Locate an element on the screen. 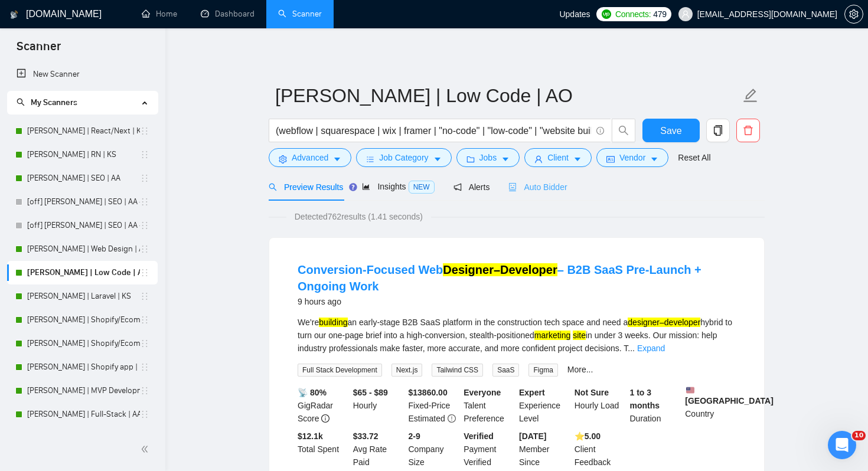 The height and width of the screenshot is (471, 868). div: Duration is located at coordinates (655, 405).